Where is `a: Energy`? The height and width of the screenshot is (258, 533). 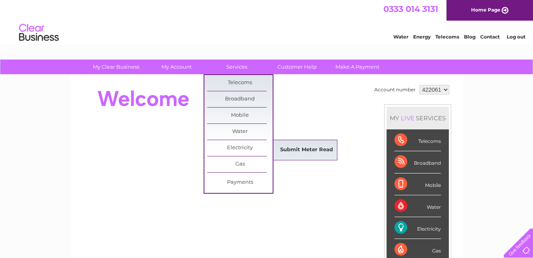
a: Energy is located at coordinates (422, 37).